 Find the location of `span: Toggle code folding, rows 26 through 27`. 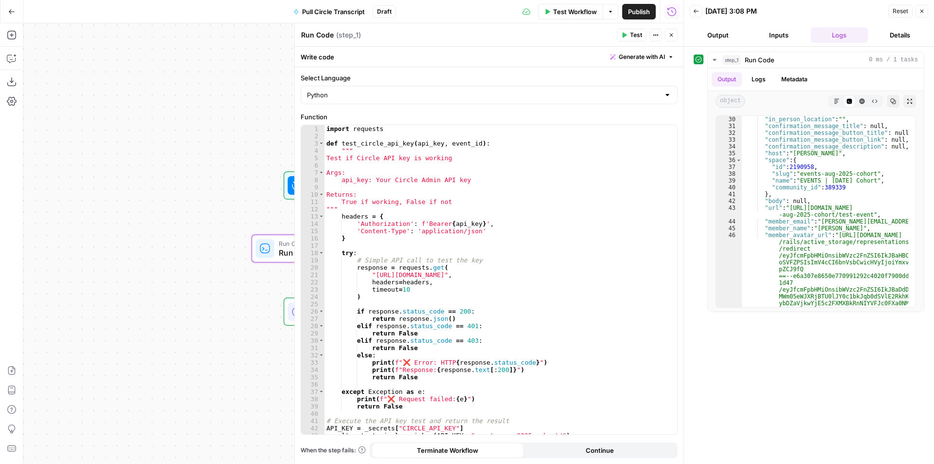

span: Toggle code folding, rows 26 through 27 is located at coordinates (321, 311).